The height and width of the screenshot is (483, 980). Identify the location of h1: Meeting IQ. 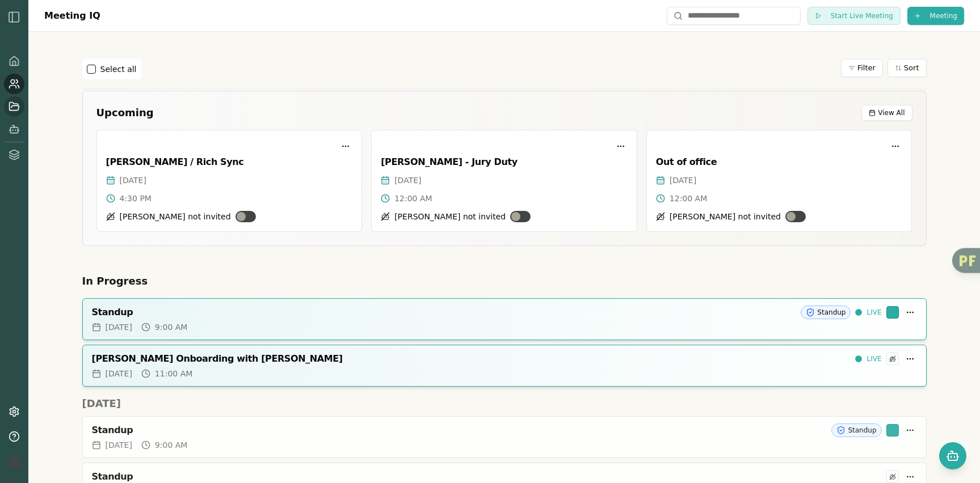
(72, 16).